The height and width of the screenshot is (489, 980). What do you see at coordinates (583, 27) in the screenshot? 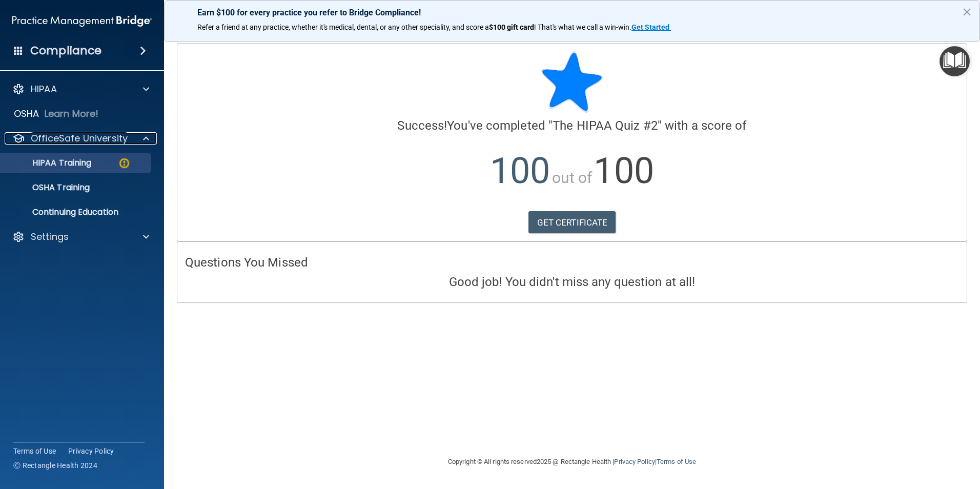
I see `span: ! That's what we call a win-win.` at bounding box center [583, 27].